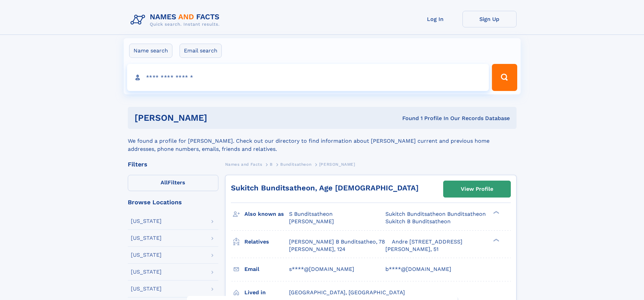  I want to click on label: Email search, so click(200, 51).